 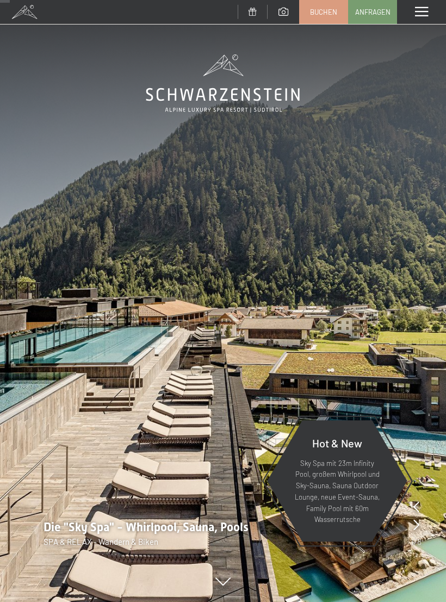 What do you see at coordinates (337, 443) in the screenshot?
I see `span: Hot & New` at bounding box center [337, 443].